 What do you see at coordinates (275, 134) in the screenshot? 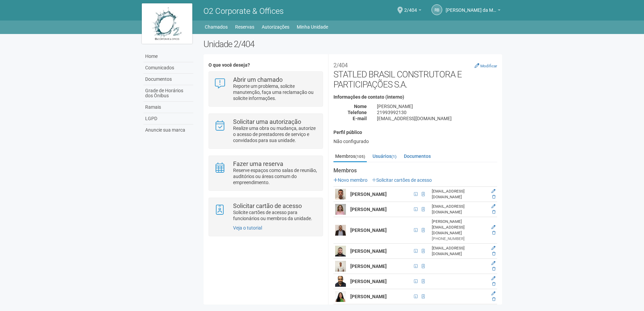
I see `p: Realize uma obra ou mudança, autorize o acesso de prestadores de serviço e convidados para sua un...` at bounding box center [275, 134].